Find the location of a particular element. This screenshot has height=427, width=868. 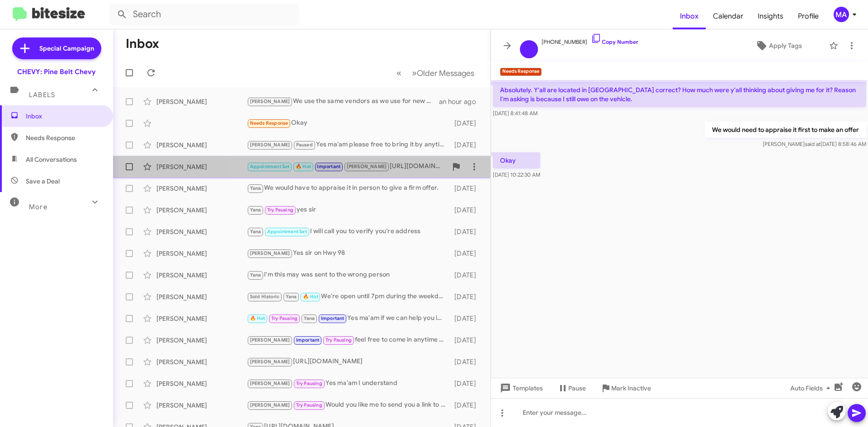

div: Yes sir on Hwy 98 is located at coordinates (348, 253).